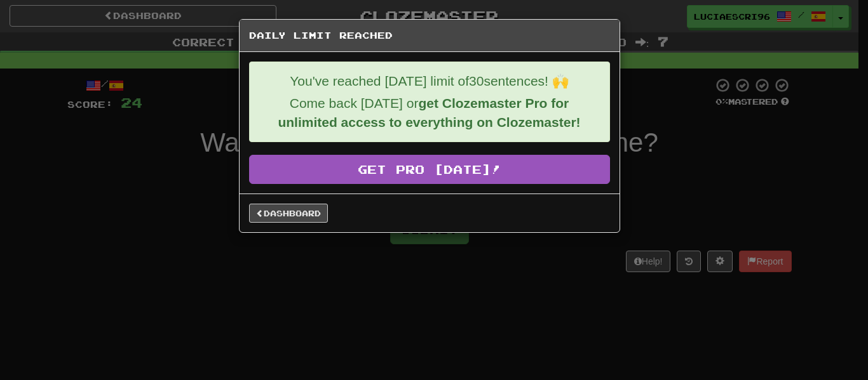 This screenshot has width=868, height=380. Describe the element at coordinates (429, 113) in the screenshot. I see `strong: get Clozemaster Pro for unlimited access to everything on Clozemaster!` at that location.